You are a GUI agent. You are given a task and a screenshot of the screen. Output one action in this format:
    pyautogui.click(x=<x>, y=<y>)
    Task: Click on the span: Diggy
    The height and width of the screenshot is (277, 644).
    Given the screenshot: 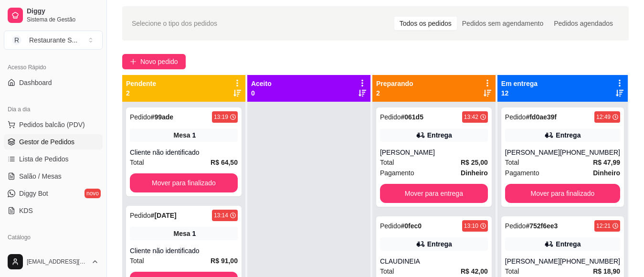 What is the action you would take?
    pyautogui.click(x=63, y=11)
    